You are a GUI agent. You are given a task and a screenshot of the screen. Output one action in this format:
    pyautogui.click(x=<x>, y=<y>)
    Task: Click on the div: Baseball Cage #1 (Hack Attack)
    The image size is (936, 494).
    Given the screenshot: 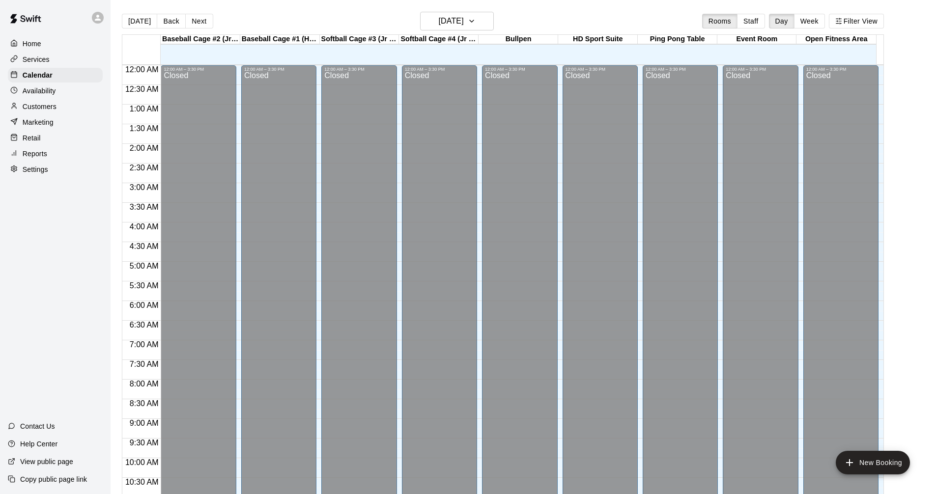 What is the action you would take?
    pyautogui.click(x=280, y=39)
    